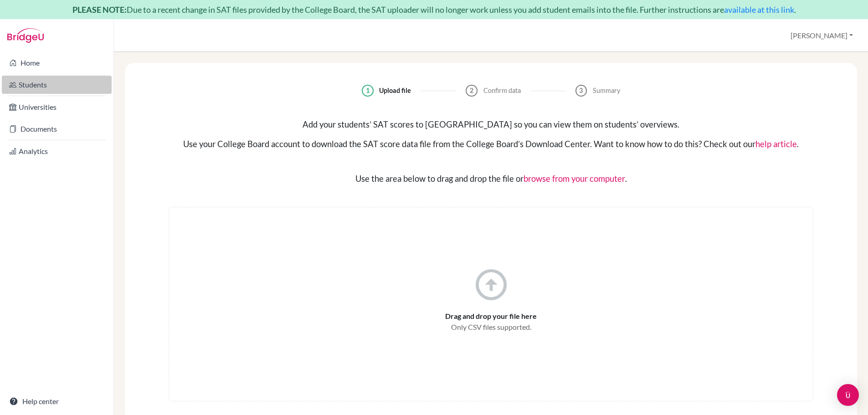 The height and width of the screenshot is (415, 868). I want to click on a: Documents, so click(57, 129).